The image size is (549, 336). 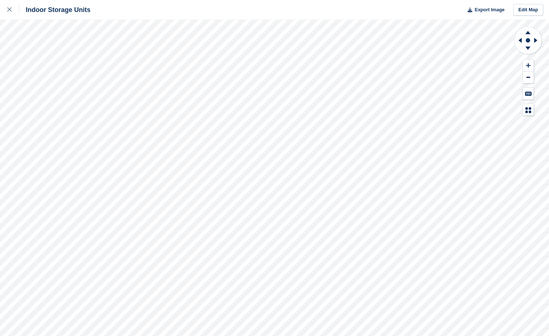 I want to click on button: Map Legend, so click(x=528, y=110).